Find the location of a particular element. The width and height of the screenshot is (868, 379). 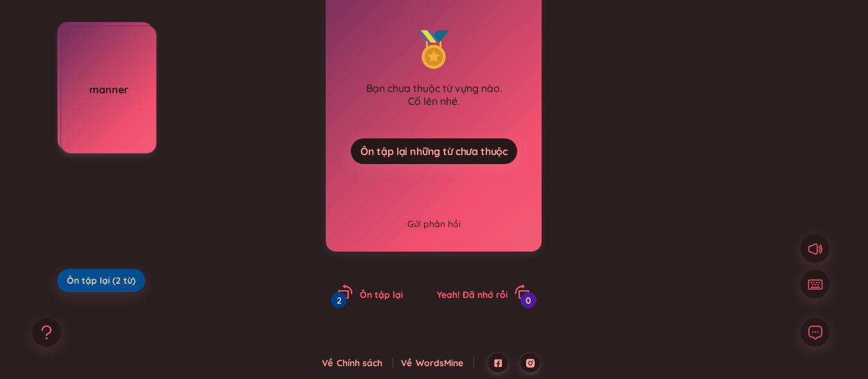

button: Ôn tập lại (2 từ) is located at coordinates (100, 280).